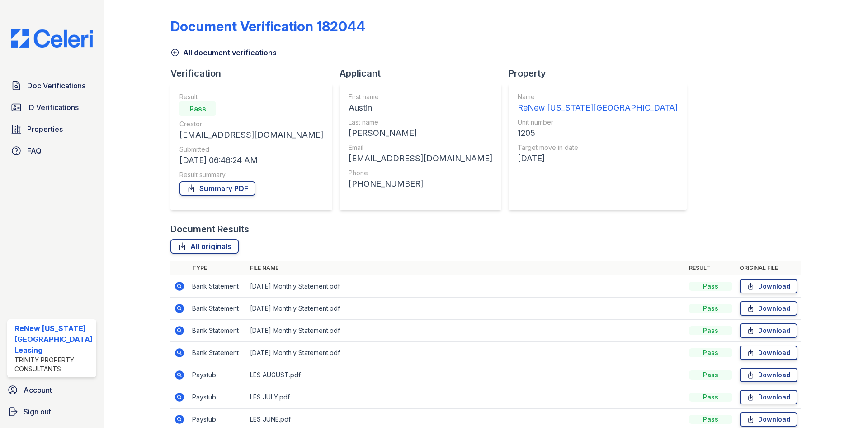 The height and width of the screenshot is (428, 868). I want to click on a: Doc Verifications, so click(51, 86).